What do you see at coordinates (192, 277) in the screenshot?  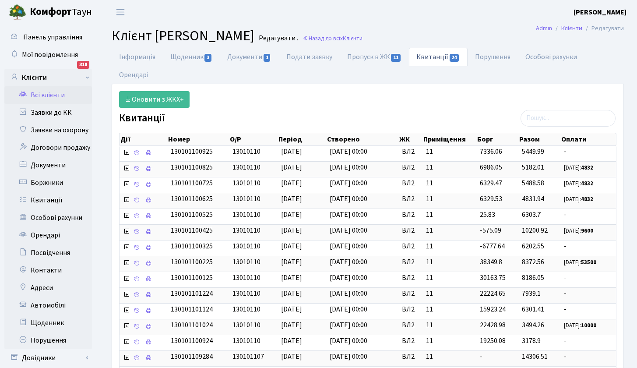 I see `span: 130101100125` at bounding box center [192, 277].